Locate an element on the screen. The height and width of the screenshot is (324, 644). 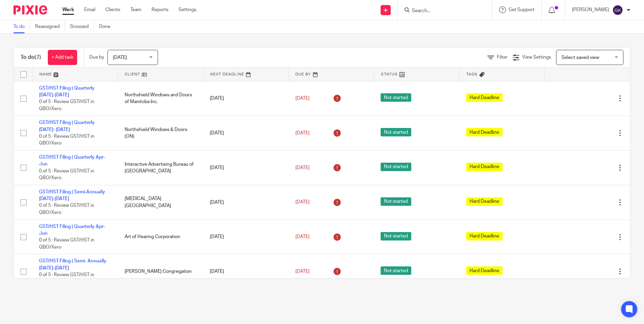
img: Pixie is located at coordinates (30, 10).